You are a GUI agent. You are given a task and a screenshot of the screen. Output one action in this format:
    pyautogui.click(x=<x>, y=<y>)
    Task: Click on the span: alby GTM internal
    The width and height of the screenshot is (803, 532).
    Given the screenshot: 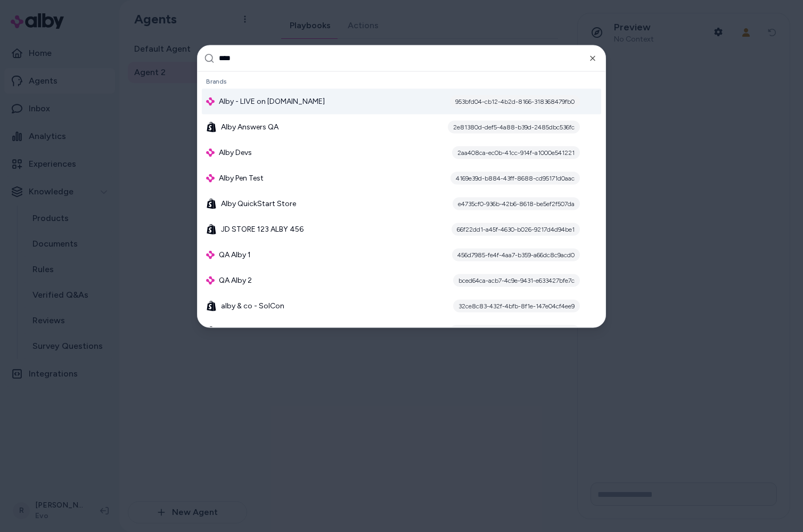 What is the action you would take?
    pyautogui.click(x=250, y=331)
    